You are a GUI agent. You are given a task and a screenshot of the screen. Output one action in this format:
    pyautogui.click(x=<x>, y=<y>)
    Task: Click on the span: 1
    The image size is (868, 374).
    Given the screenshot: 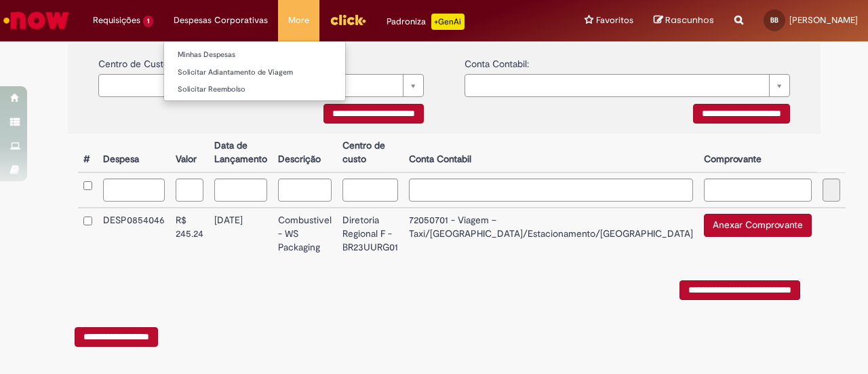 What is the action you would take?
    pyautogui.click(x=148, y=21)
    